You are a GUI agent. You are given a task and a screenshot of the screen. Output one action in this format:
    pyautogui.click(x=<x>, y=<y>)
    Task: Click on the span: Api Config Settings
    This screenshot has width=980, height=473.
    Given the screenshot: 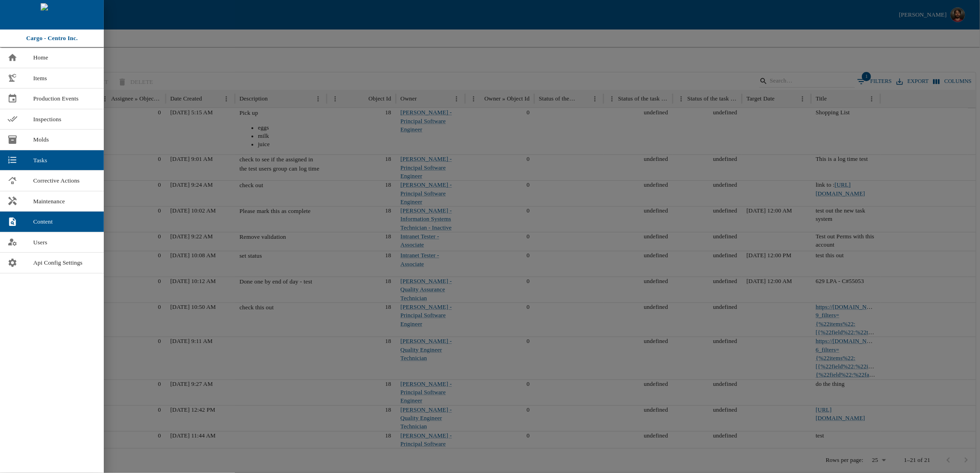 What is the action you would take?
    pyautogui.click(x=65, y=263)
    